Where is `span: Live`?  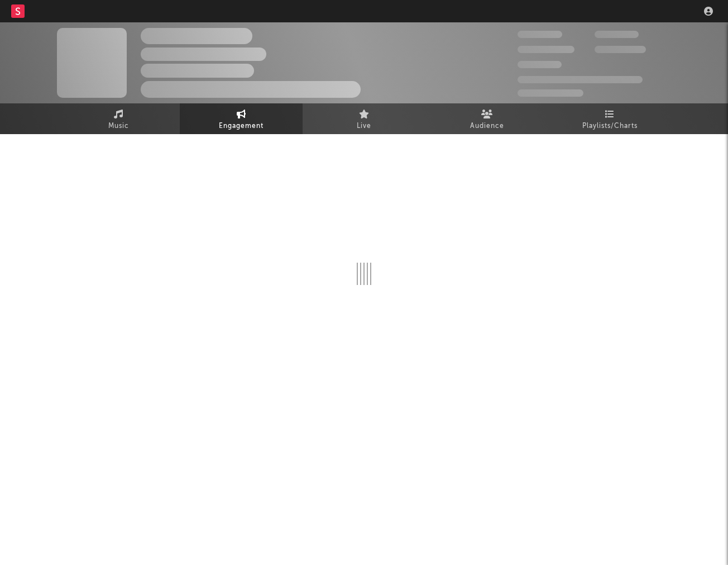 span: Live is located at coordinates (364, 126).